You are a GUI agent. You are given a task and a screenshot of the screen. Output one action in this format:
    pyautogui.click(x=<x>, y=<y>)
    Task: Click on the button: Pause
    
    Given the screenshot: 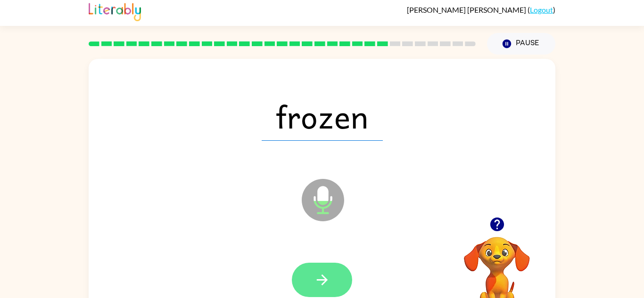 What is the action you would take?
    pyautogui.click(x=521, y=44)
    